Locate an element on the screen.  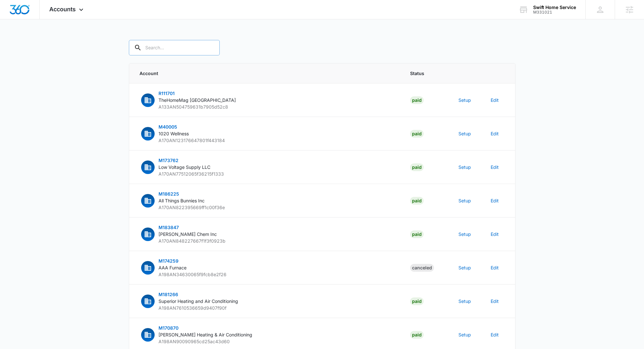
button: M186225All Things Bunnies IncA170AN822395669ff1c00f36e is located at coordinates (182, 201).